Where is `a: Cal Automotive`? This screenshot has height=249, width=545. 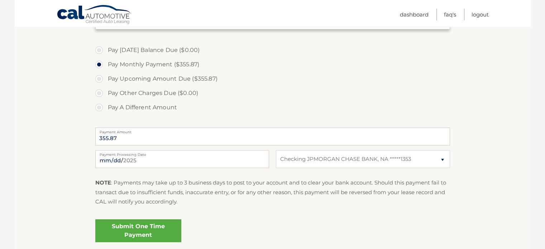 a: Cal Automotive is located at coordinates (94, 15).